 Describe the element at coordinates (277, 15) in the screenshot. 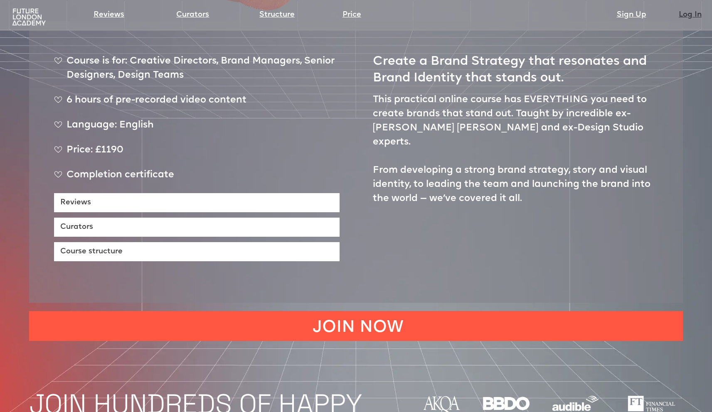

I see `a: Structure` at that location.